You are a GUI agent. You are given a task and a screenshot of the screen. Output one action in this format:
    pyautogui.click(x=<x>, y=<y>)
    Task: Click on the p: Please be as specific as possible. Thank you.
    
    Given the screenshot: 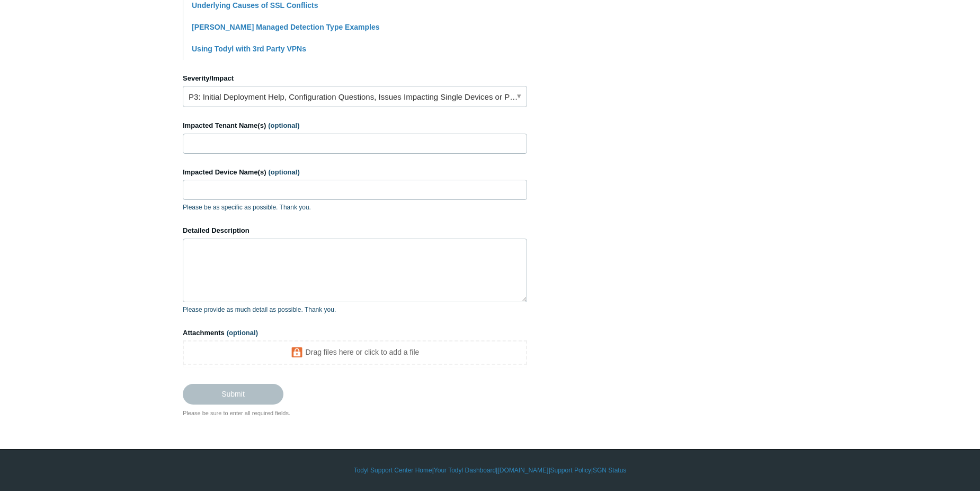 What is the action you would take?
    pyautogui.click(x=355, y=208)
    